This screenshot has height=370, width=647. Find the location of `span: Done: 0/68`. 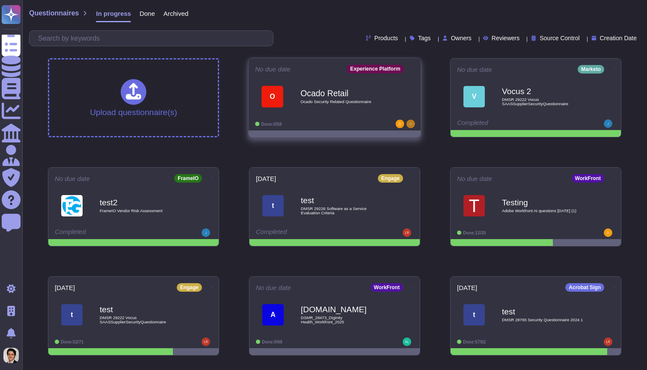

span: Done: 0/68 is located at coordinates (272, 342).